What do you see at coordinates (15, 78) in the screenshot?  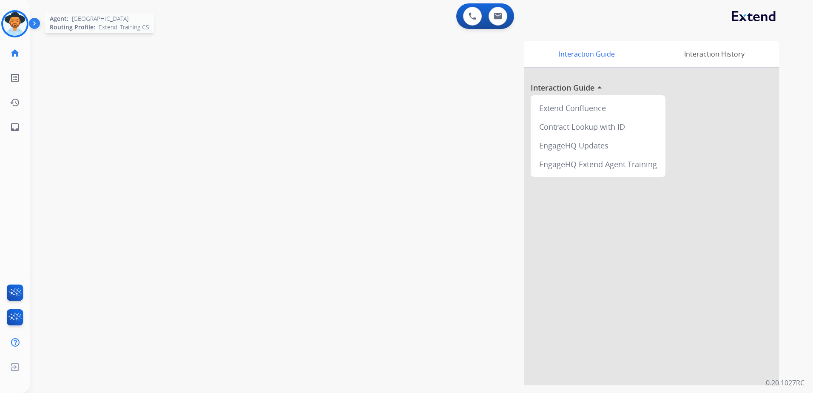 I see `mat-icon: list_alt` at bounding box center [15, 78].